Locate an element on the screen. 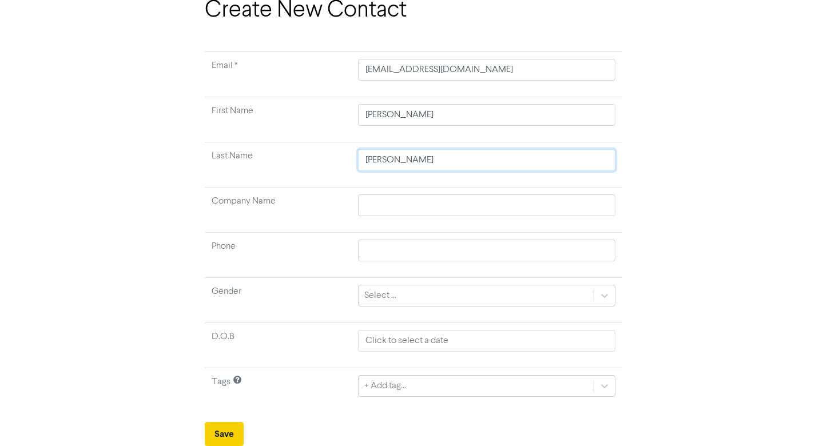 The width and height of the screenshot is (827, 446). td: Tags is located at coordinates (278, 391).